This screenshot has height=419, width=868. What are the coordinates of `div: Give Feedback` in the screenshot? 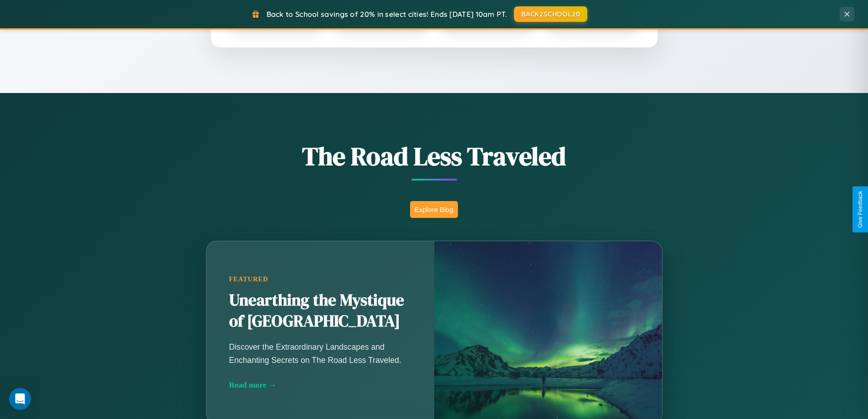 It's located at (860, 209).